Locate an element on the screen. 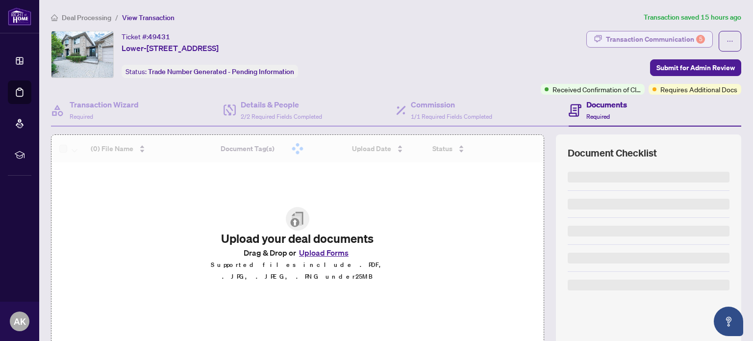  span: Requires Additional Docs is located at coordinates (698, 89).